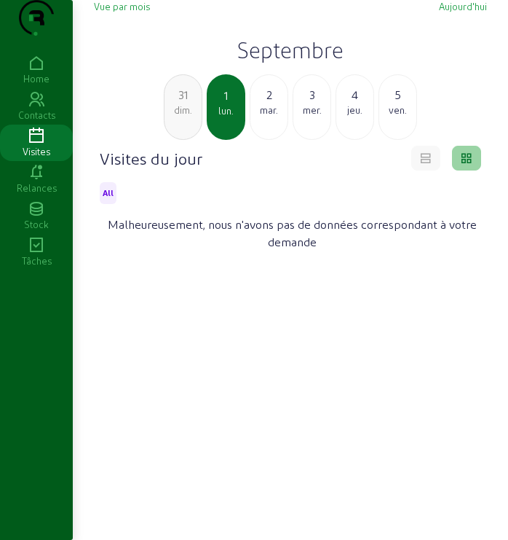  Describe the element at coordinates (355, 95) in the screenshot. I see `div: 4` at that location.